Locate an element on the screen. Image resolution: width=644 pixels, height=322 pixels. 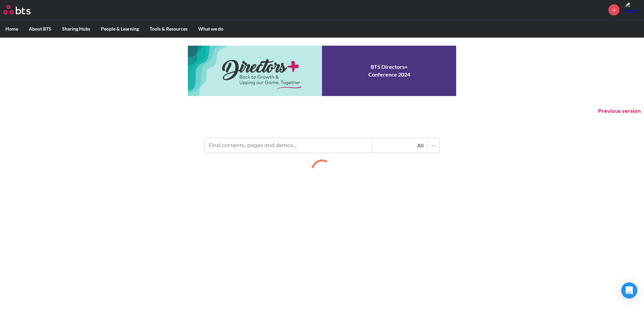
a: Go home is located at coordinates (23, 10).